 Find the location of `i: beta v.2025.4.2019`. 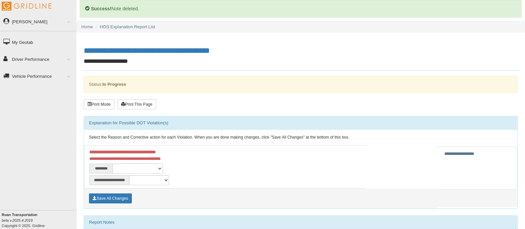

i: beta v.2025.4.2019 is located at coordinates (17, 220).